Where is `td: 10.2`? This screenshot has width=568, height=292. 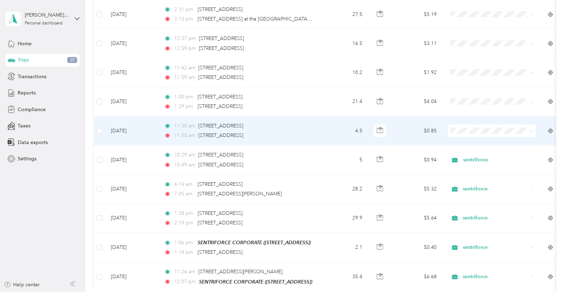 td: 10.2 is located at coordinates (345, 73).